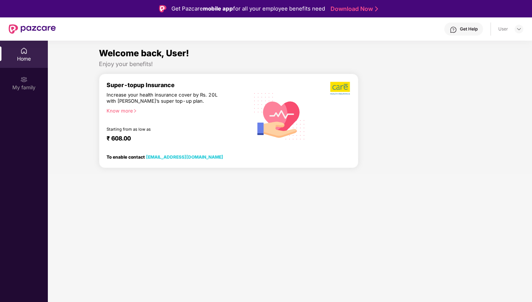 The width and height of the screenshot is (532, 302). What do you see at coordinates (174, 139) in the screenshot?
I see `div: ₹ 608.00` at bounding box center [174, 139].